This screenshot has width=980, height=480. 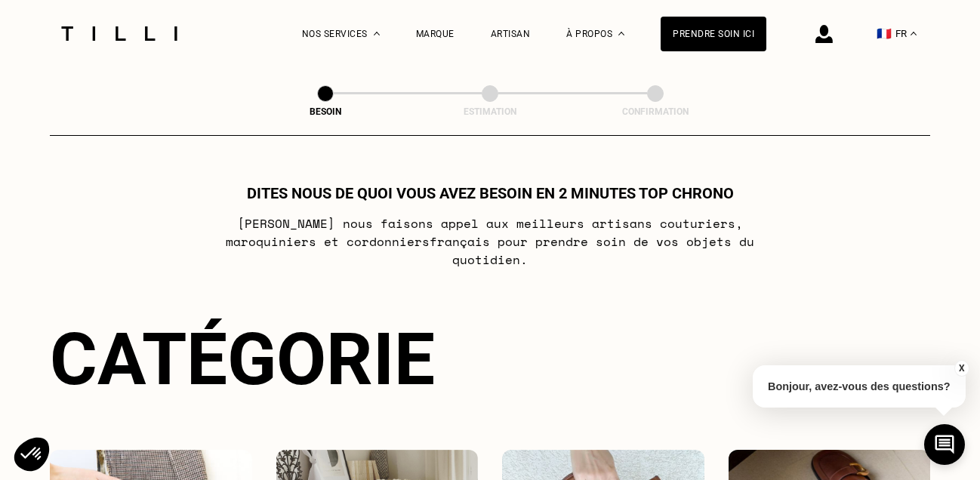 What do you see at coordinates (325, 112) in the screenshot?
I see `div: Besoin` at bounding box center [325, 112].